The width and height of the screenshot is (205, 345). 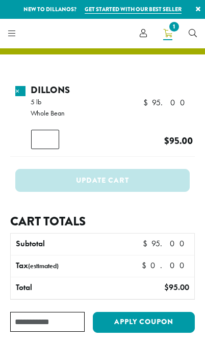 I want to click on a: Dillons, so click(x=50, y=90).